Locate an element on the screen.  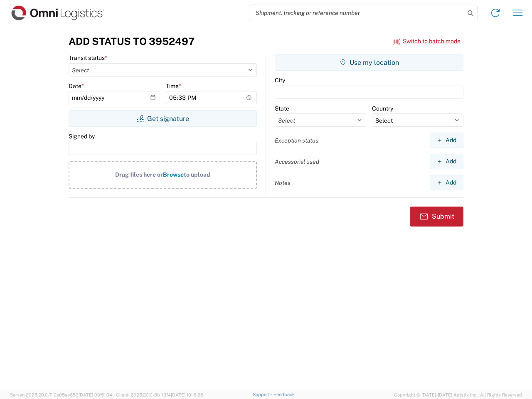
label: Time is located at coordinates (173, 86).